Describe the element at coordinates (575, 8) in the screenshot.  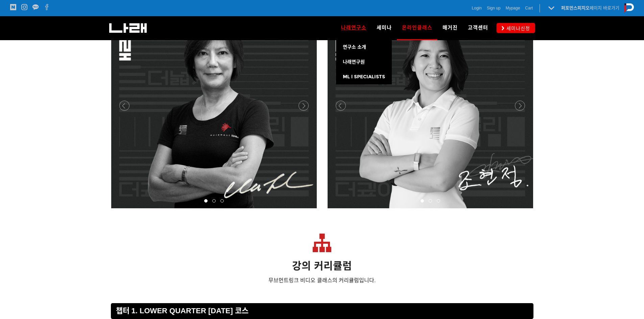
I see `strong: 퍼포먼스피지오` at that location.